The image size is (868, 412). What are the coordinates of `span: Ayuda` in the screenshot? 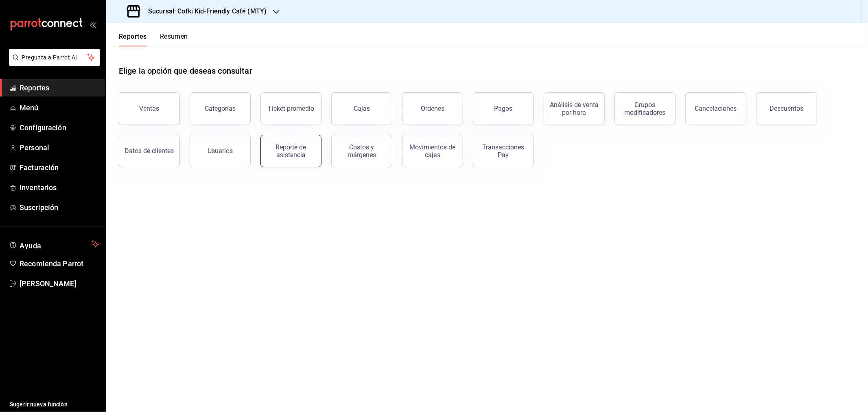 It's located at (54, 244).